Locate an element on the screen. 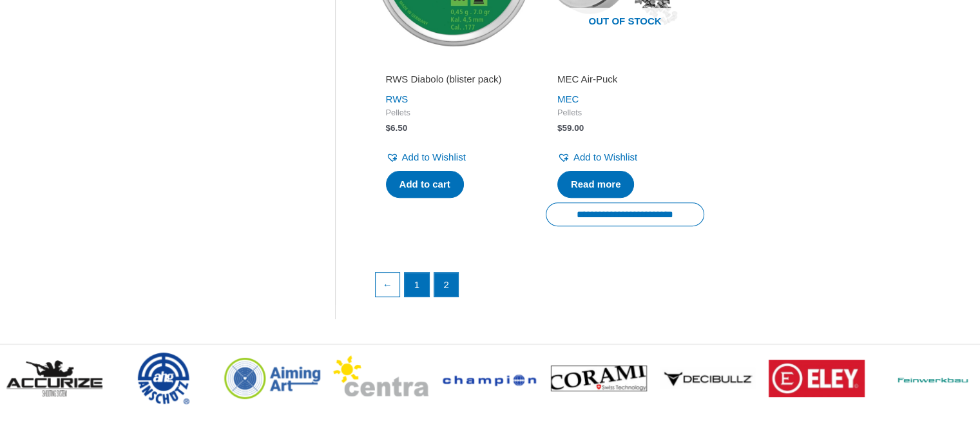 This screenshot has width=980, height=448. a: Page 1 is located at coordinates (417, 284).